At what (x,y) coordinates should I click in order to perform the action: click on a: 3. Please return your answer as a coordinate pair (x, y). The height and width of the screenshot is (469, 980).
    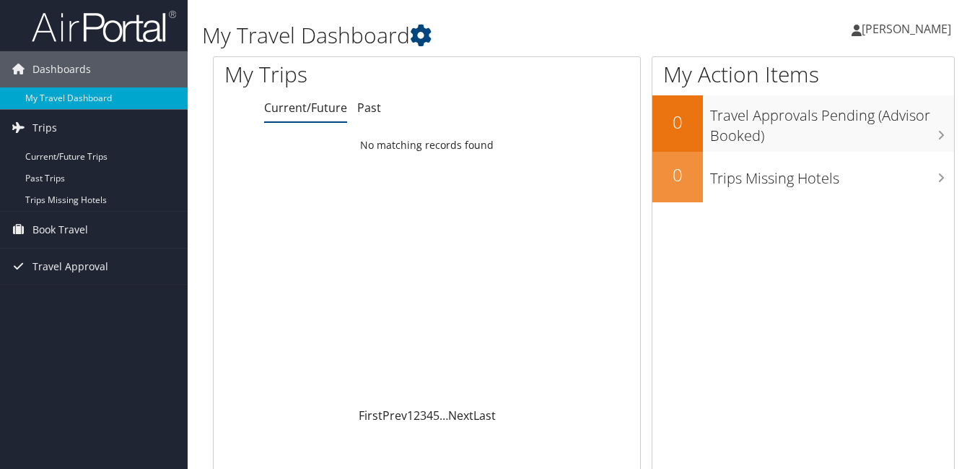
    Looking at the image, I should click on (423, 415).